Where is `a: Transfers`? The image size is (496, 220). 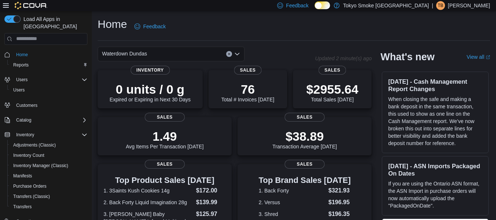
a: Transfers is located at coordinates (22, 207).